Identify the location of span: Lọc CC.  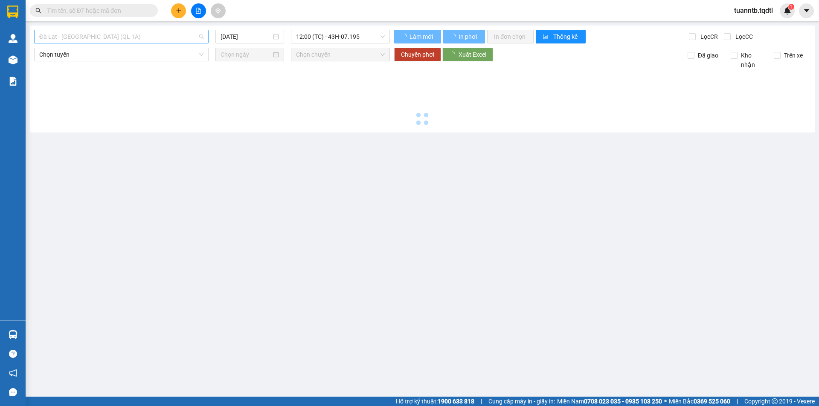
(743, 37).